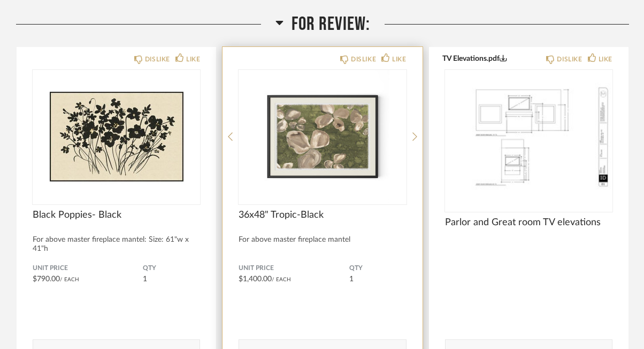 Image resolution: width=644 pixels, height=349 pixels. I want to click on div: For above master fireplace mantel: Size: 61"w x 41"h, so click(116, 245).